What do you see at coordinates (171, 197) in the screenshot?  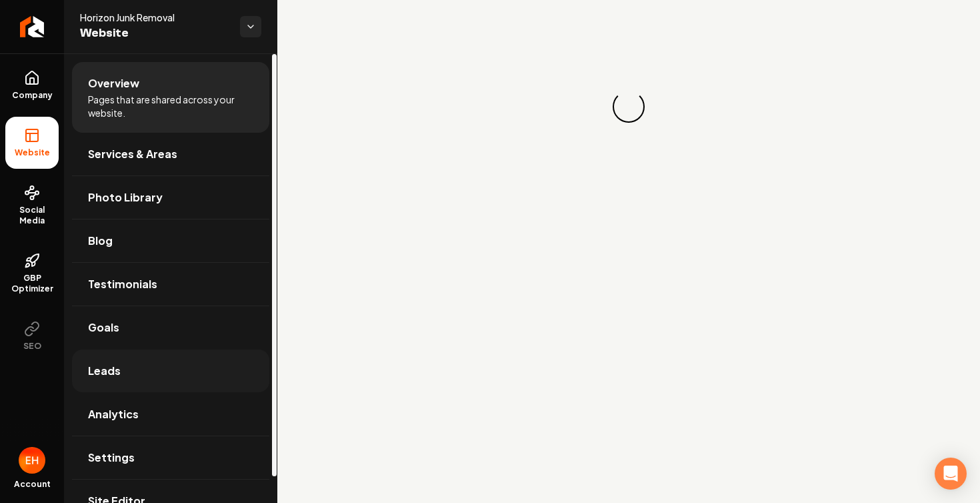 I see `a: Photo Library` at bounding box center [171, 197].